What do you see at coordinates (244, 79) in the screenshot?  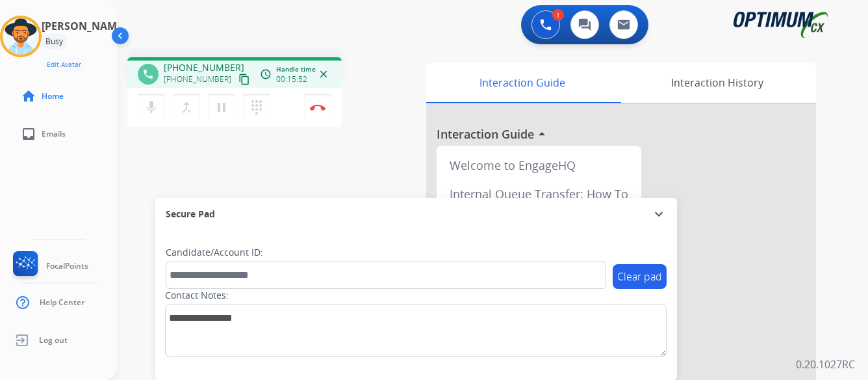 I see `mat-icon: content_copy` at bounding box center [244, 79].